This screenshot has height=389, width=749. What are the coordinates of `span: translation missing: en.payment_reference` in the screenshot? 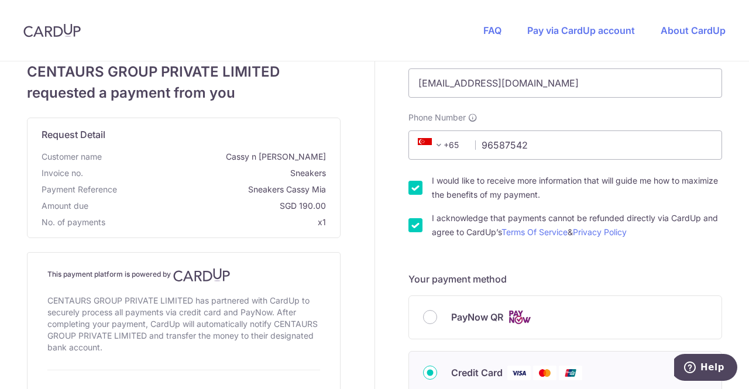 It's located at (79, 189).